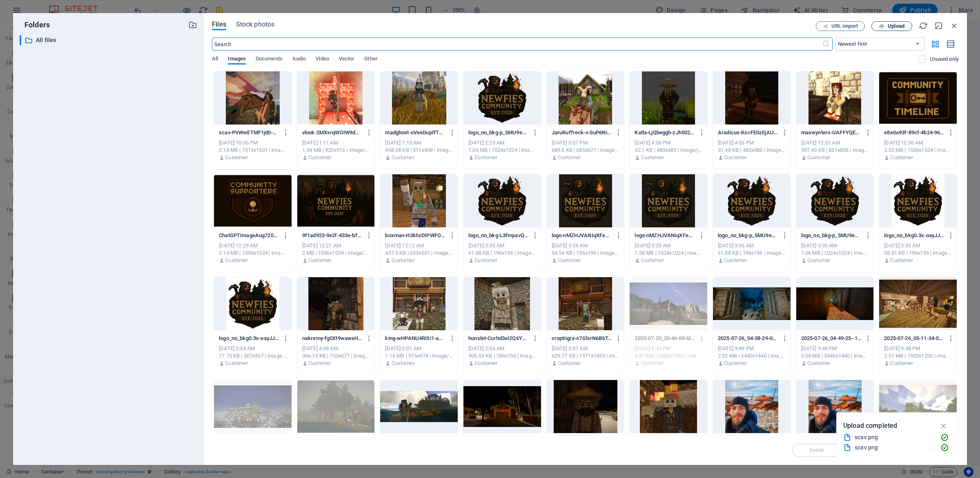 This screenshot has height=478, width=980. What do you see at coordinates (419, 150) in the screenshot?
I see `div: 468.68 KB | 511x498 | image/png` at bounding box center [419, 150].